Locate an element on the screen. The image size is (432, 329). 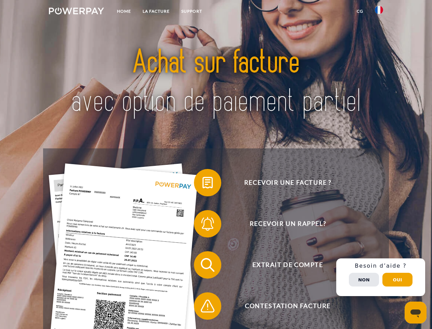
img: qb_warning.svg is located at coordinates (208, 306).